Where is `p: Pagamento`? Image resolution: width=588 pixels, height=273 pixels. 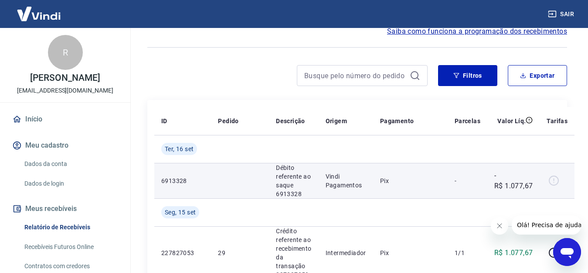 p: Pagamento is located at coordinates (397, 121).